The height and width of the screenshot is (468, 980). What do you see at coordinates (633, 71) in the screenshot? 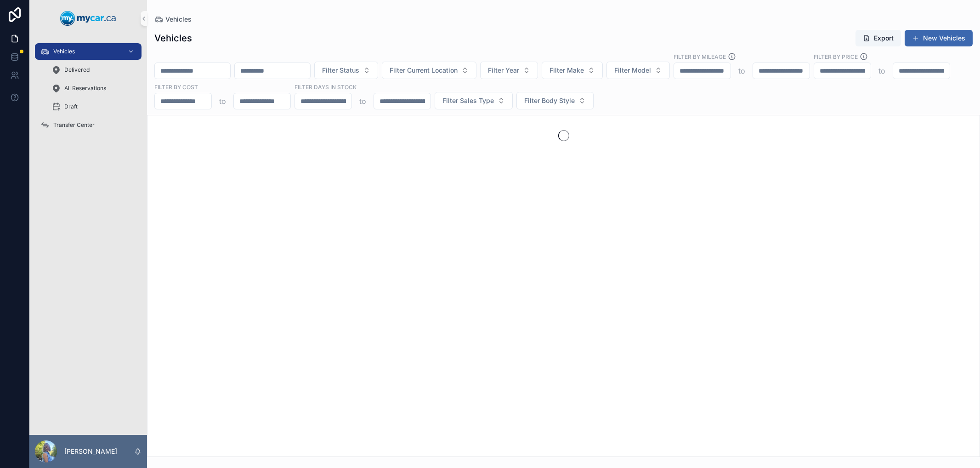
I see `span: Filter Model` at bounding box center [633, 71].